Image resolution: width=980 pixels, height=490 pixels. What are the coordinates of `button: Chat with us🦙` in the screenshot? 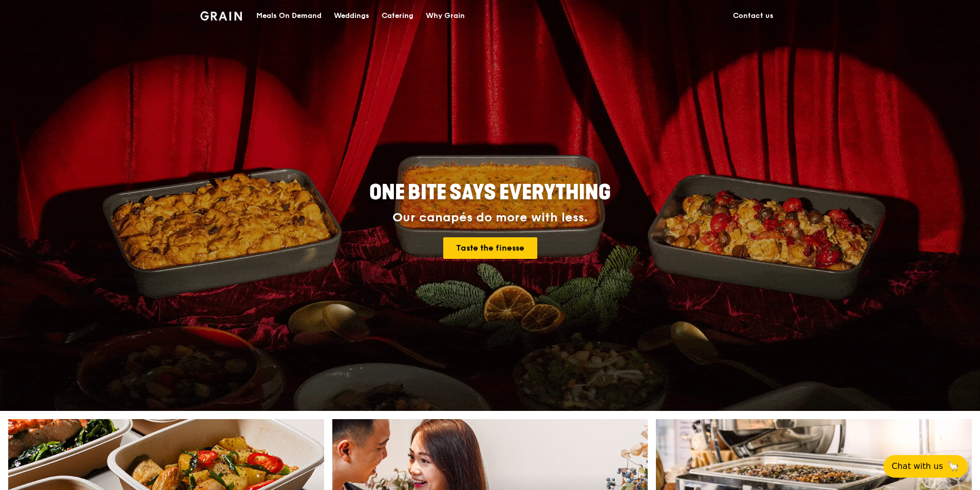 It's located at (926, 466).